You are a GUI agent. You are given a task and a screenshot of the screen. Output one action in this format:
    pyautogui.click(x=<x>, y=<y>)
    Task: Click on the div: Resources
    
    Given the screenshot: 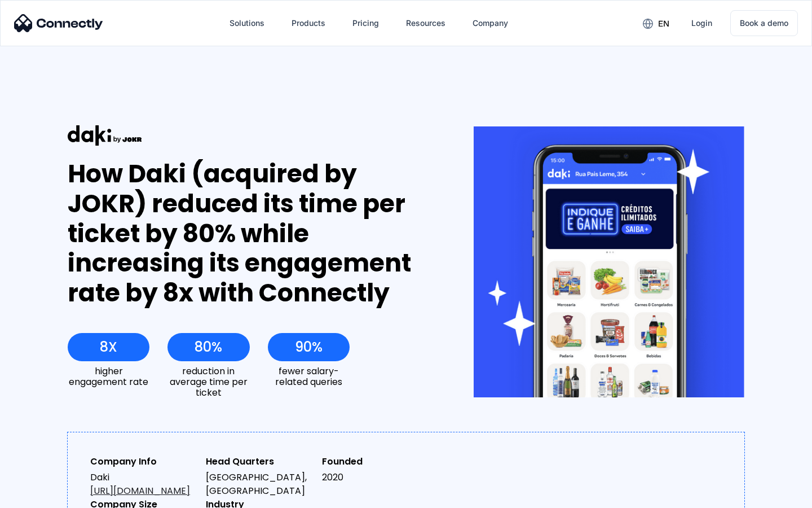 What is the action you would take?
    pyautogui.click(x=426, y=23)
    